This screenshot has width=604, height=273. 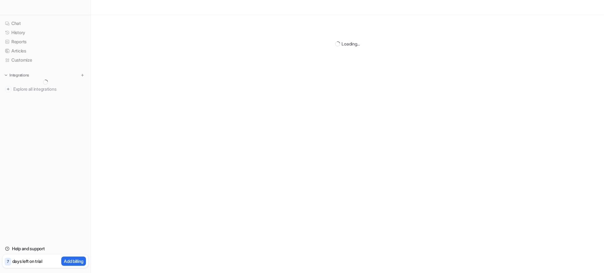 I want to click on img: expand menu, so click(x=6, y=75).